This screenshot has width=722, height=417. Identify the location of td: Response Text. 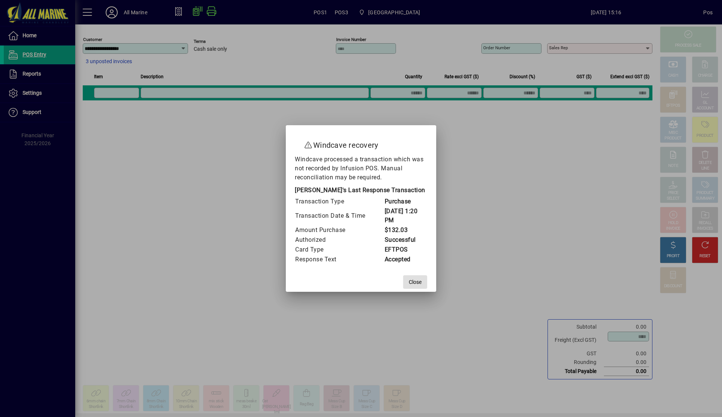
(339, 259).